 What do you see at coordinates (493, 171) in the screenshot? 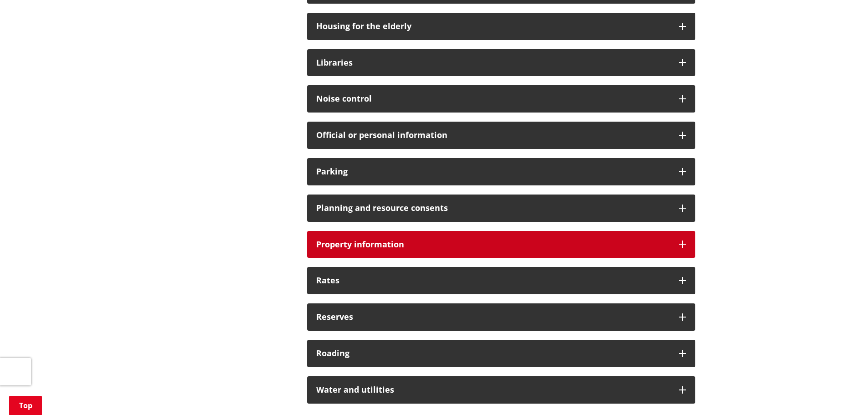
I see `h3: Parking` at bounding box center [493, 171].